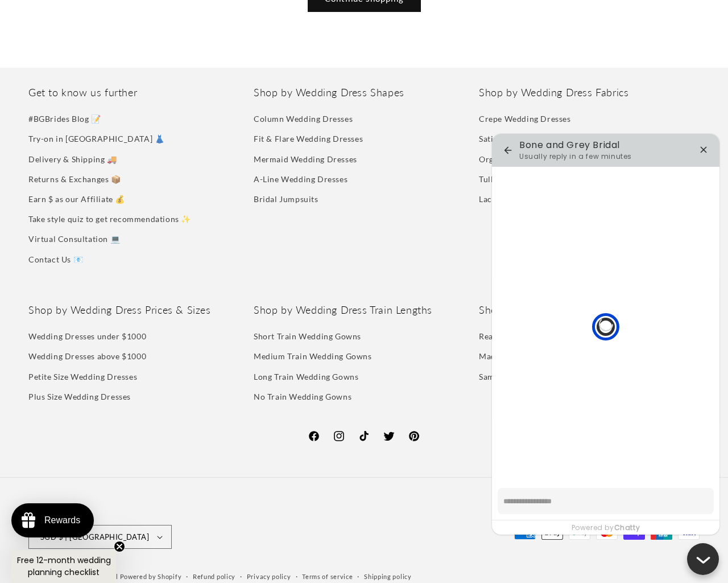  What do you see at coordinates (589, 92) in the screenshot?
I see `h2: Shop by Wedding Dress Fabrics` at bounding box center [589, 92].